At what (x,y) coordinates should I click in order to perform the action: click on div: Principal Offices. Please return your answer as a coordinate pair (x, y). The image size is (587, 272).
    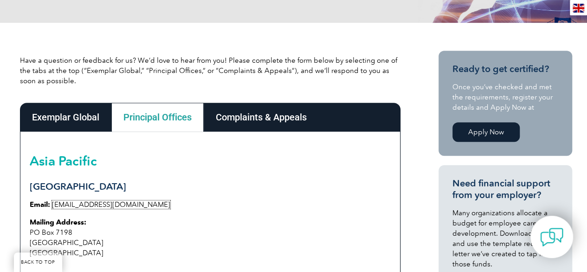
    Looking at the image, I should click on (157, 117).